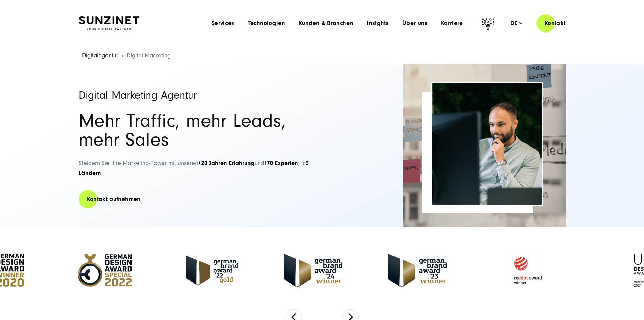 This screenshot has width=644, height=320. I want to click on span: Über uns, so click(415, 23).